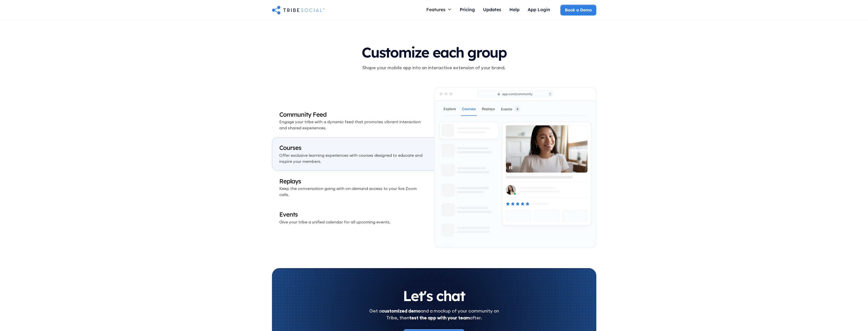  What do you see at coordinates (514, 10) in the screenshot?
I see `a: Help` at bounding box center [514, 10].